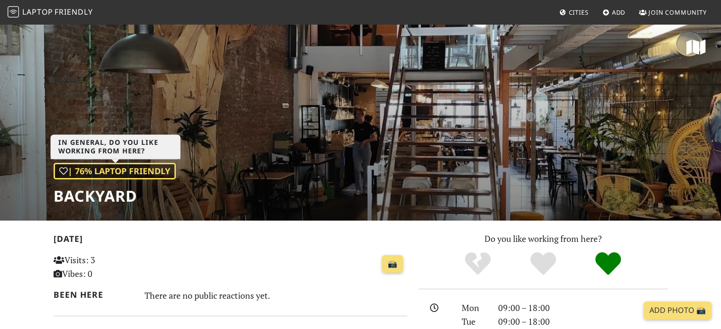 This screenshot has width=721, height=329. What do you see at coordinates (93, 295) in the screenshot?
I see `h2: Been here` at bounding box center [93, 295].